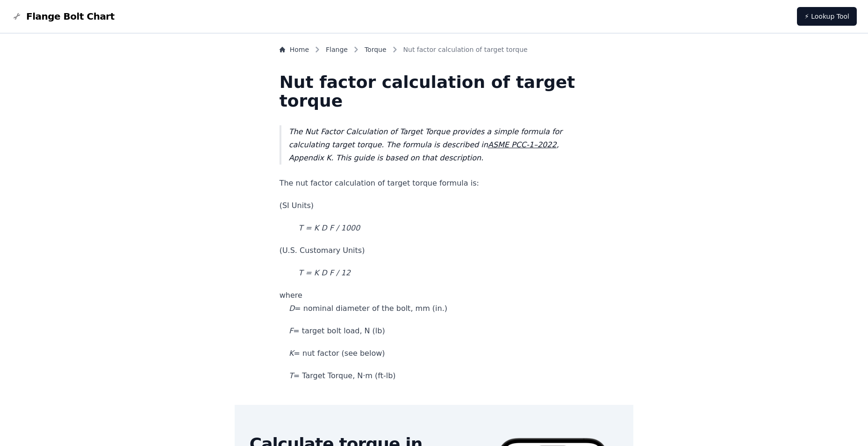  What do you see at coordinates (434, 376) in the screenshot?
I see `p: = Target Torque, N·m (ft-lb)` at bounding box center [434, 376].